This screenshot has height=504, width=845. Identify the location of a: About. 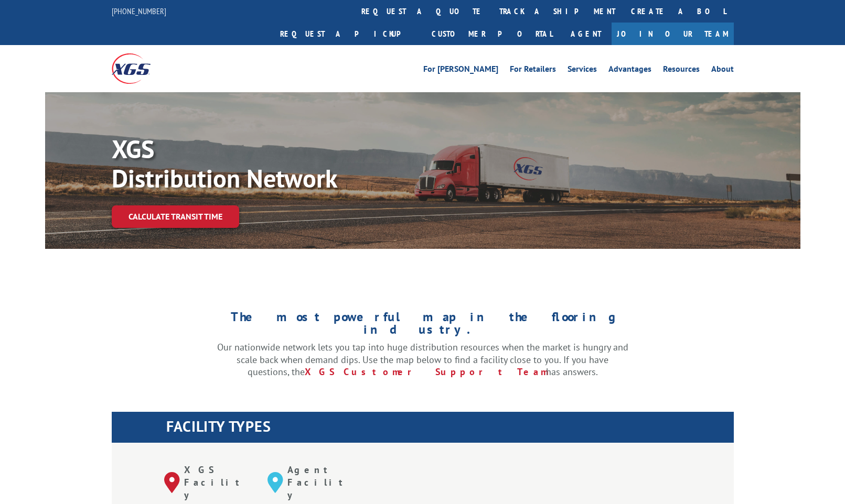
(722, 71).